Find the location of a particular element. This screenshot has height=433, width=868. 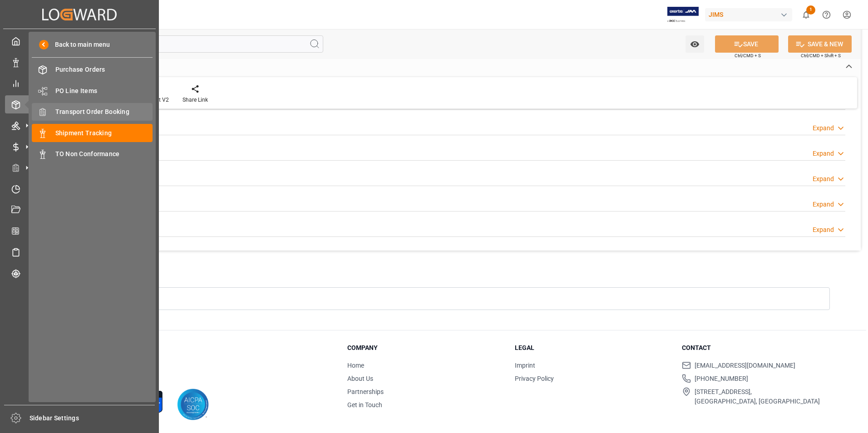

span: Transport Order Booking is located at coordinates (104, 112).